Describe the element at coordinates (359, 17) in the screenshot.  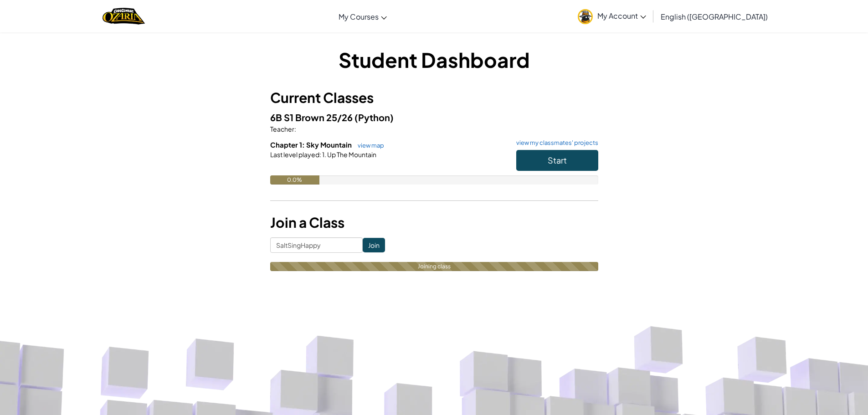
I see `span: My Courses` at that location.